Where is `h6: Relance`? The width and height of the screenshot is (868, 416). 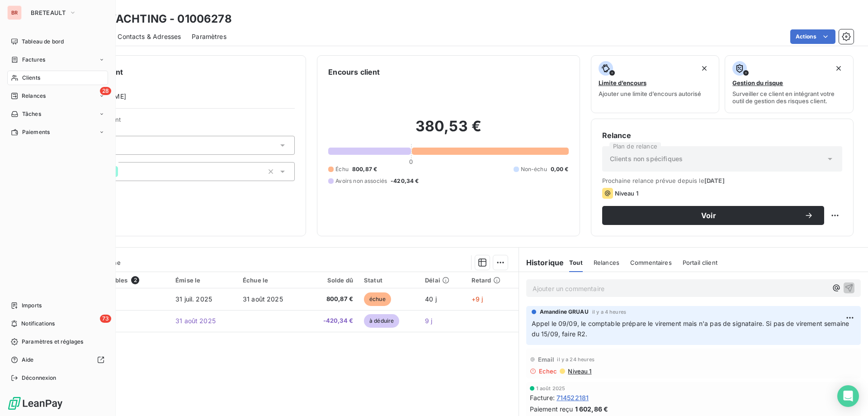
h6: Relance is located at coordinates (722, 135).